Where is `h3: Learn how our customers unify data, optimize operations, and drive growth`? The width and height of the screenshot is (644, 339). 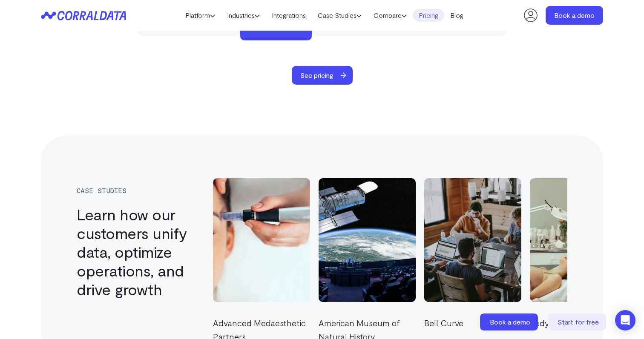
h3: Learn how our customers unify data, optimize operations, and drive growth is located at coordinates (138, 252).